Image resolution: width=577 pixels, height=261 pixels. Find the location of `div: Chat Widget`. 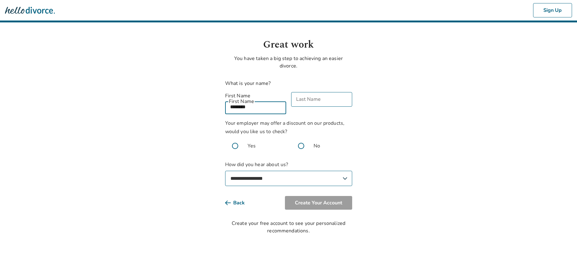

div: Chat Widget is located at coordinates (562, 246).